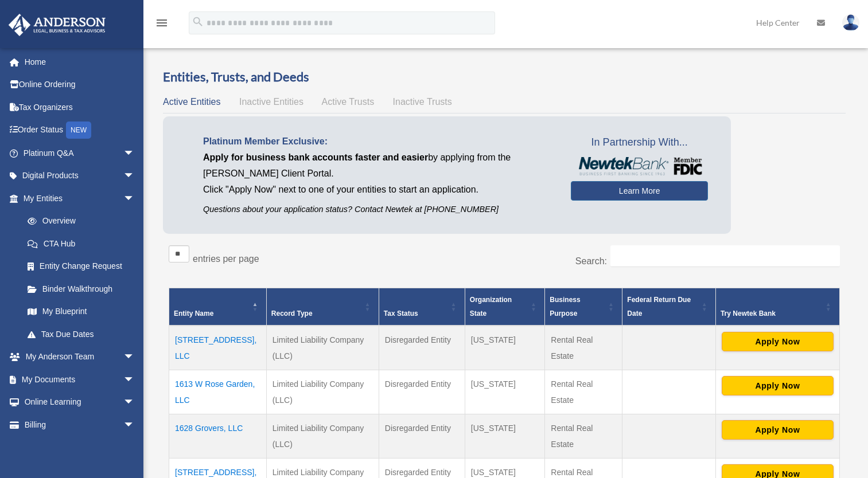  Describe the element at coordinates (78, 130) in the screenshot. I see `div: NEW` at that location.